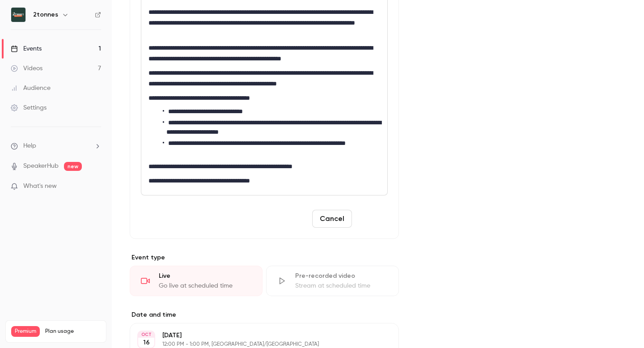  Describe the element at coordinates (26, 49) in the screenshot. I see `div: Events` at that location.